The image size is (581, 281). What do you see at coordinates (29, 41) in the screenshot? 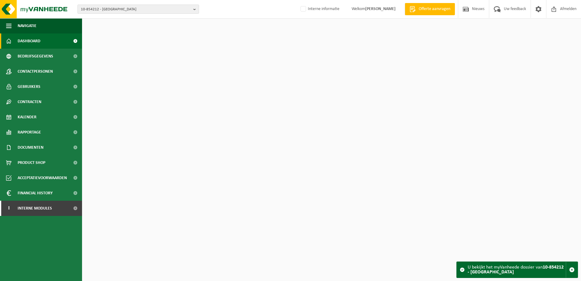
I see `span: Dashboard` at bounding box center [29, 41].